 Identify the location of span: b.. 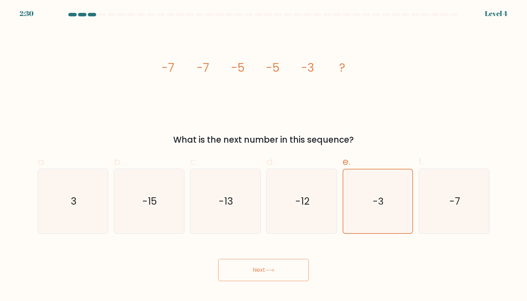
(118, 162).